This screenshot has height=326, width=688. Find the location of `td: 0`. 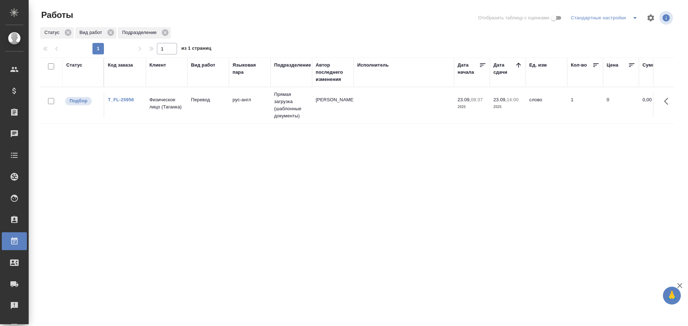

td: 0 is located at coordinates (621, 105).